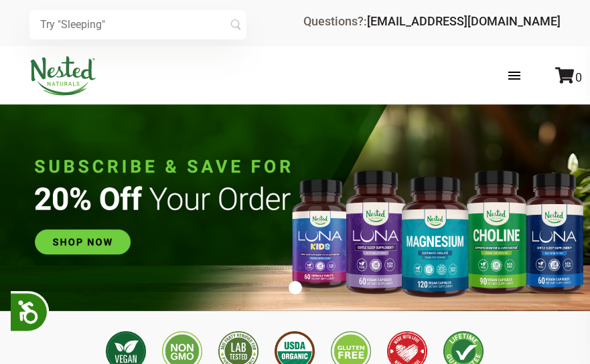  Describe the element at coordinates (63, 76) in the screenshot. I see `img: Nested Naturals` at that location.